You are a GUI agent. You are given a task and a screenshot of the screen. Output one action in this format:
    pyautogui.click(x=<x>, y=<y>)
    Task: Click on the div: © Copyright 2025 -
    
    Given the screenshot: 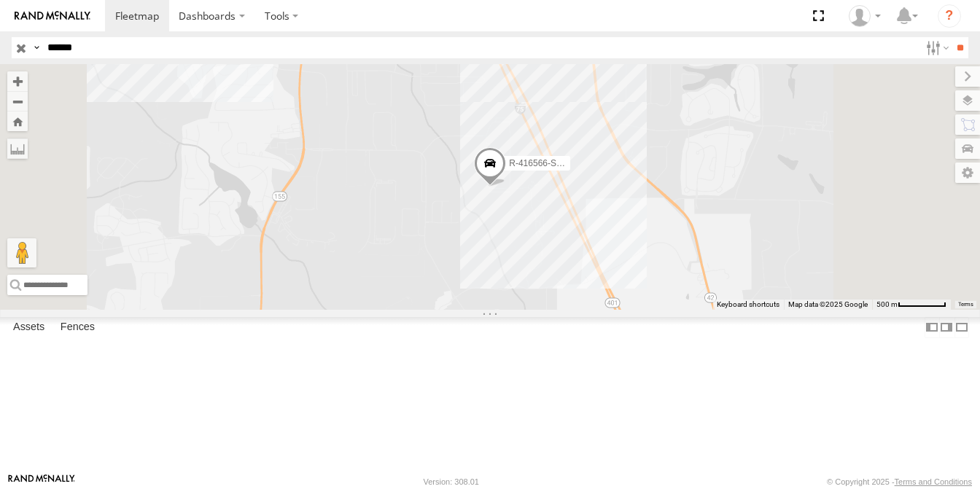 What is the action you would take?
    pyautogui.click(x=899, y=482)
    